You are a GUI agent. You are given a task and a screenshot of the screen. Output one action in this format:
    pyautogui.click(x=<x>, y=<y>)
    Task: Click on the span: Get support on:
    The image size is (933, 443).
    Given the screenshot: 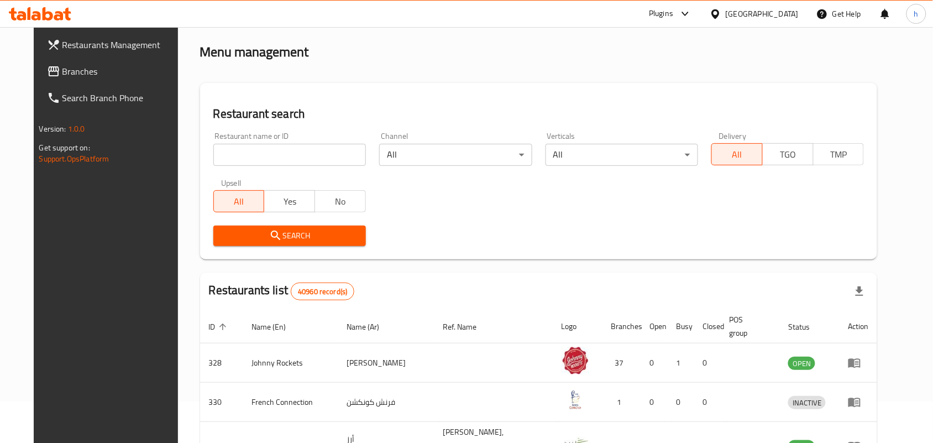 What is the action you would take?
    pyautogui.click(x=65, y=148)
    